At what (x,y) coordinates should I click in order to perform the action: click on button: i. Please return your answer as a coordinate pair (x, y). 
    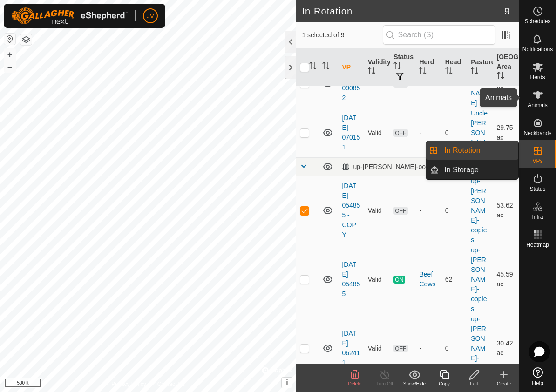
    Looking at the image, I should click on (287, 383).